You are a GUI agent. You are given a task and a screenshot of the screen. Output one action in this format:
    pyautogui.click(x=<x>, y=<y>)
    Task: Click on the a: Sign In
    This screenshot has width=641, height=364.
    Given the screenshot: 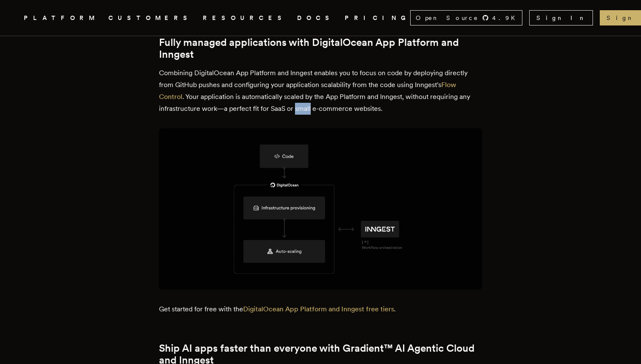 What is the action you would take?
    pyautogui.click(x=561, y=18)
    